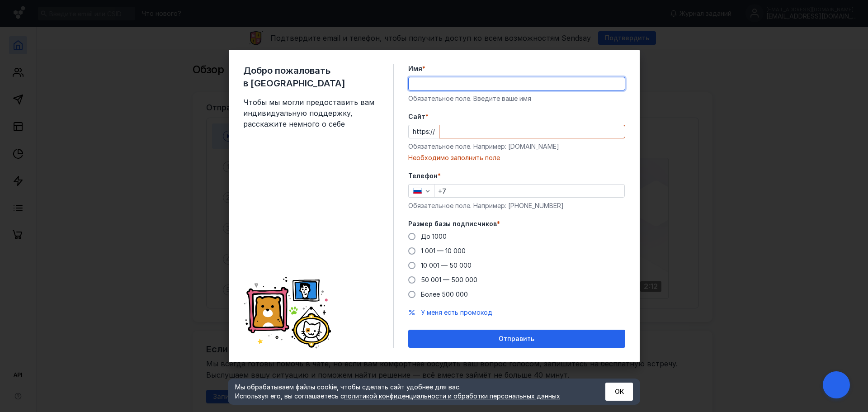 The width and height of the screenshot is (868, 412). What do you see at coordinates (452, 224) in the screenshot?
I see `span: Размер базы подписчиков` at bounding box center [452, 224].